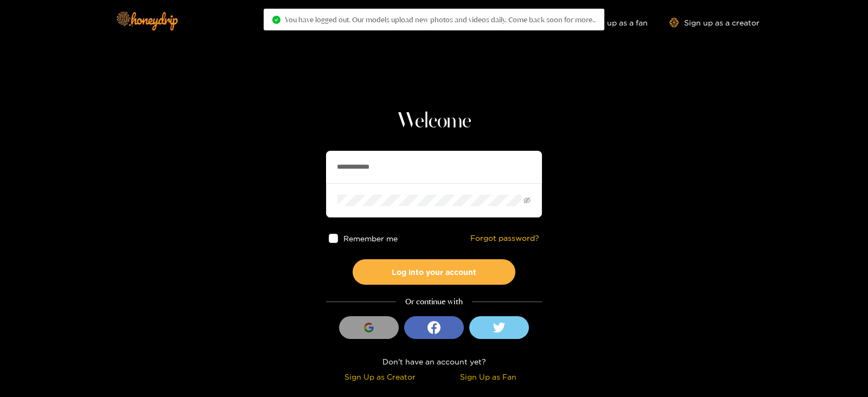 The width and height of the screenshot is (868, 397). I want to click on a: Forgot password?, so click(505, 238).